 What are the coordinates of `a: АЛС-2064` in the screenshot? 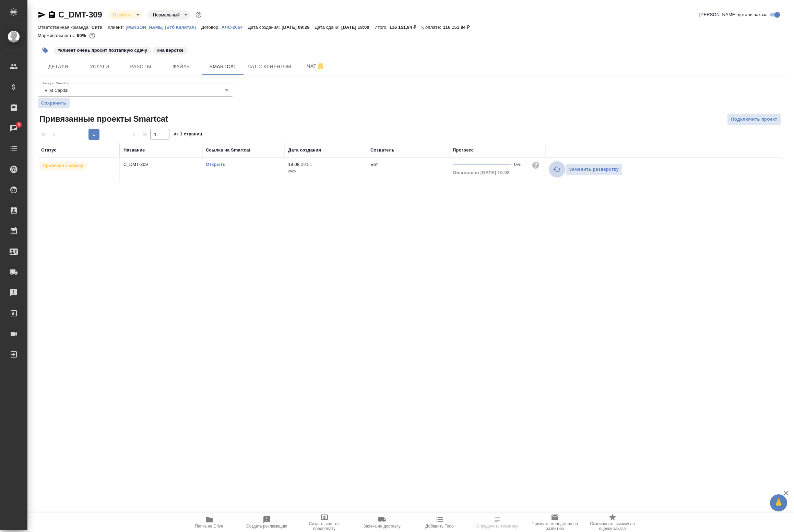 It's located at (235, 27).